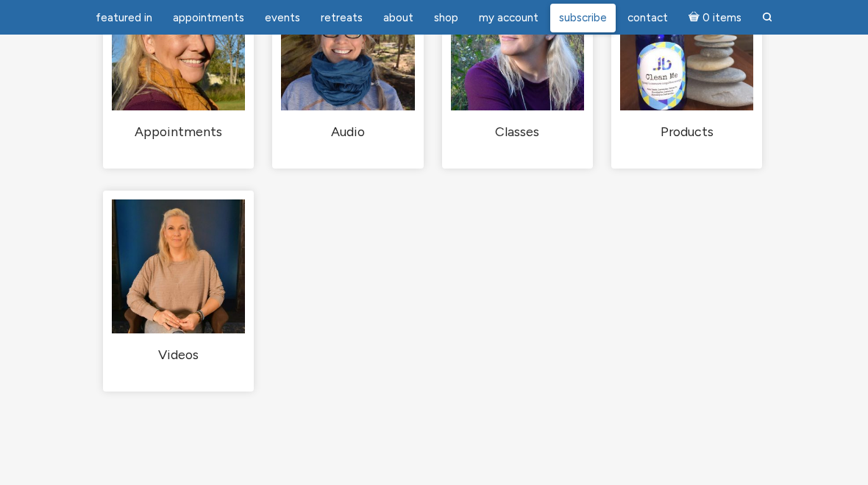 This screenshot has height=485, width=868. What do you see at coordinates (583, 18) in the screenshot?
I see `span: Subscribe` at bounding box center [583, 18].